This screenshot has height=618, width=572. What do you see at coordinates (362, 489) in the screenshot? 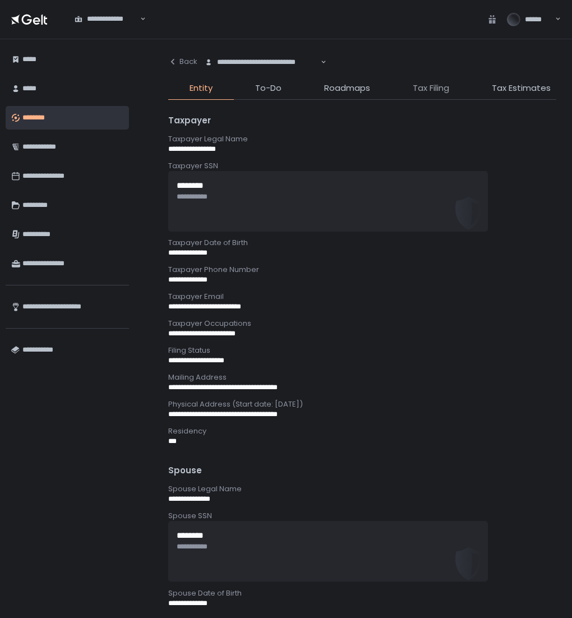
I see `div: Spouse Legal Name` at bounding box center [362, 489].